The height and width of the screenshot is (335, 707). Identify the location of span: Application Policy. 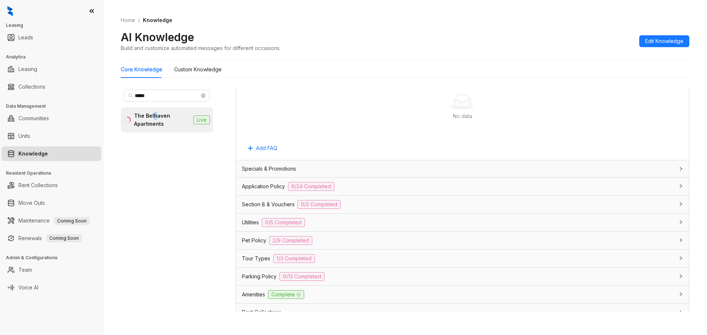
(263, 187).